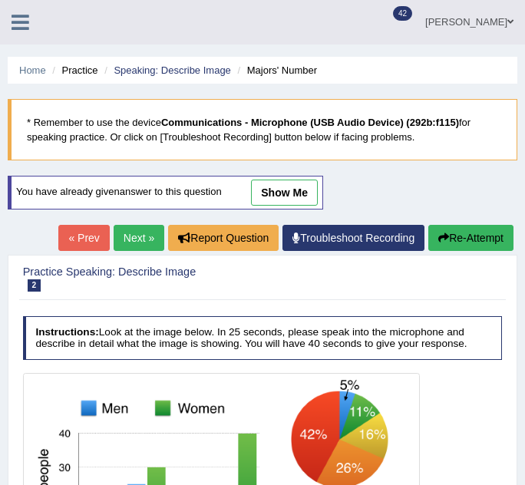  Describe the element at coordinates (275, 70) in the screenshot. I see `li: Majors' Number` at that location.